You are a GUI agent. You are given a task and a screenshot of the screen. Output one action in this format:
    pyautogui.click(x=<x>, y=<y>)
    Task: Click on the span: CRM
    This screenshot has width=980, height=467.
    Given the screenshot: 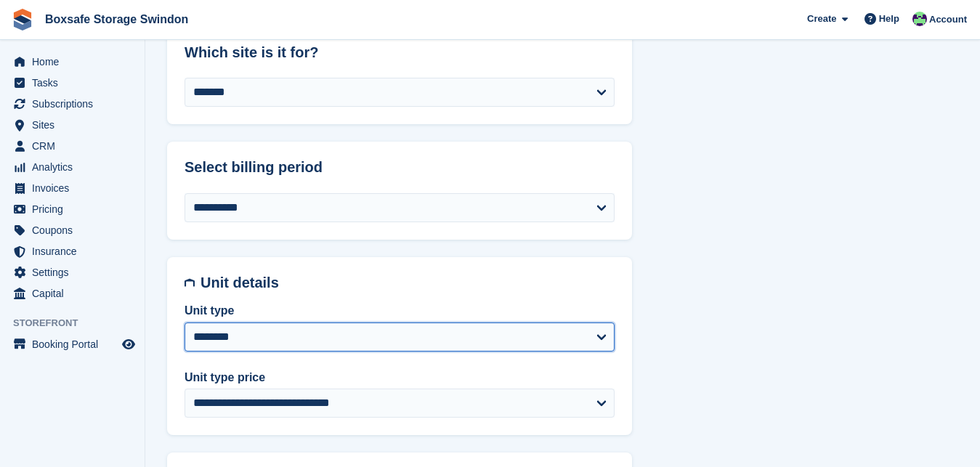 What is the action you would take?
    pyautogui.click(x=76, y=146)
    